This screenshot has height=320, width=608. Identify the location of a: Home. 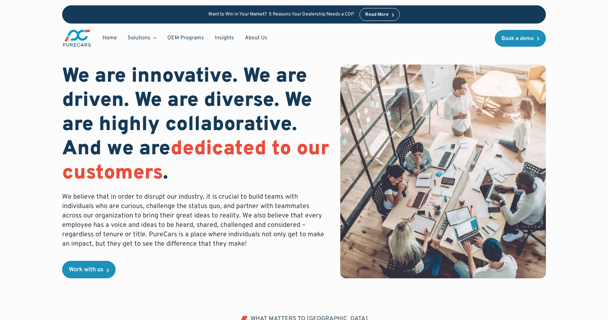
(109, 38).